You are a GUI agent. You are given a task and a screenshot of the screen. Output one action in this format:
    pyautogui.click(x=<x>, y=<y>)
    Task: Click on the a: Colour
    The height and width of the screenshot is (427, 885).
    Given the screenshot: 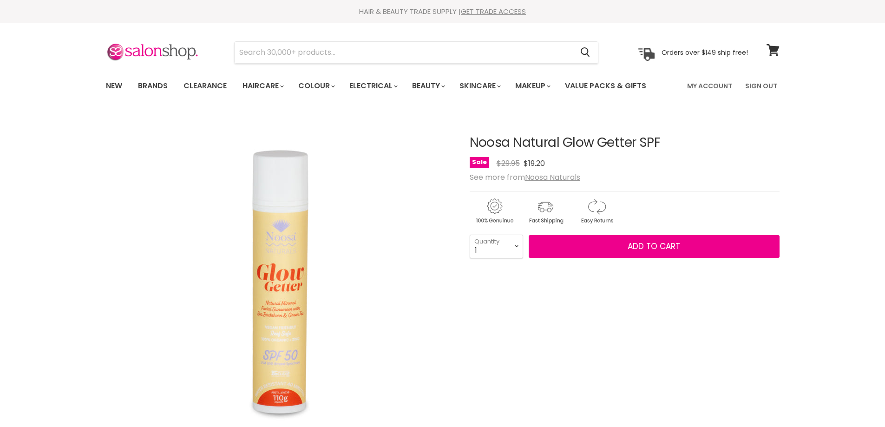 What is the action you would take?
    pyautogui.click(x=316, y=86)
    